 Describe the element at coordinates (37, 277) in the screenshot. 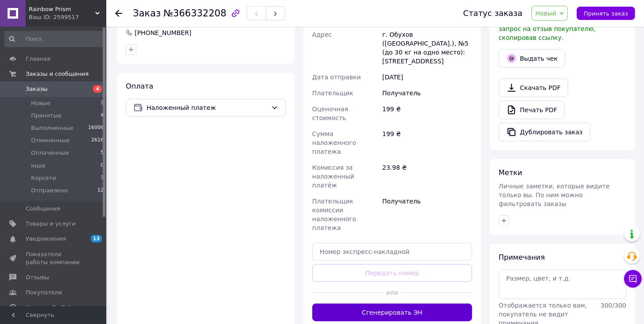

I see `span: Отзывы` at that location.